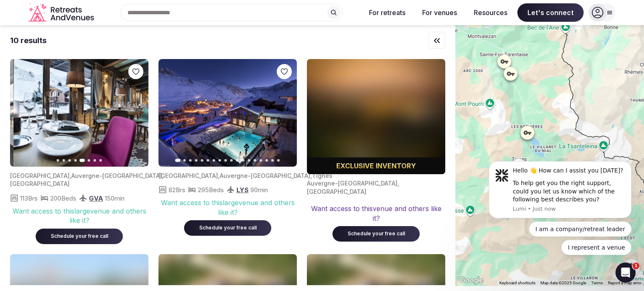  Describe the element at coordinates (563, 283) in the screenshot. I see `span: Map data ©2025 Google` at that location.